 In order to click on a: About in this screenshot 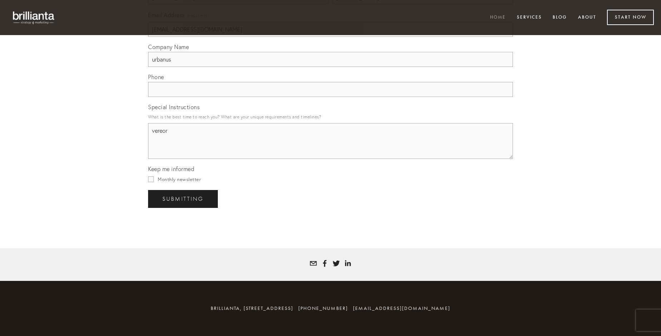, I will do `click(587, 18)`.